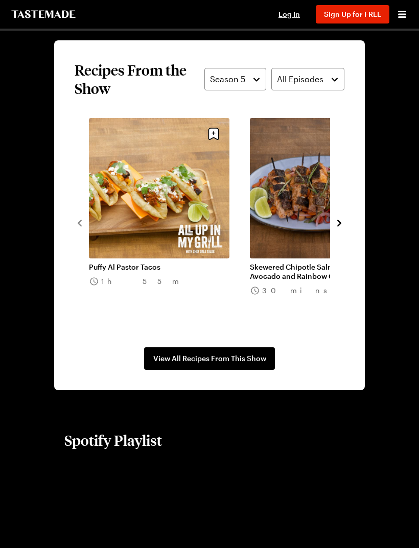 Image resolution: width=419 pixels, height=548 pixels. Describe the element at coordinates (139, 79) in the screenshot. I see `h2: Recipes From the Show` at that location.